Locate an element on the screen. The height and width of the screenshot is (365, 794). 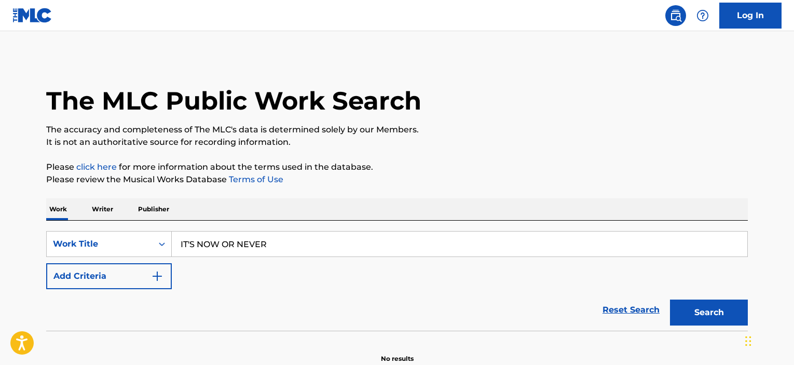
p: It is not an authoritative source for recording information. is located at coordinates (397, 142).